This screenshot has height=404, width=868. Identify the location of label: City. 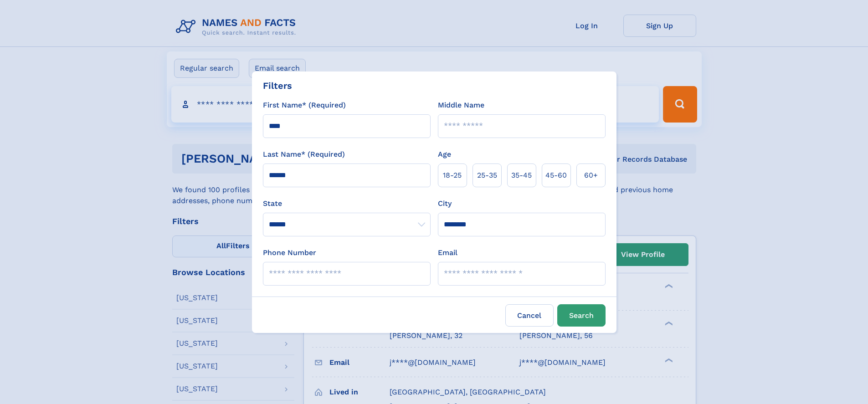
(445, 204).